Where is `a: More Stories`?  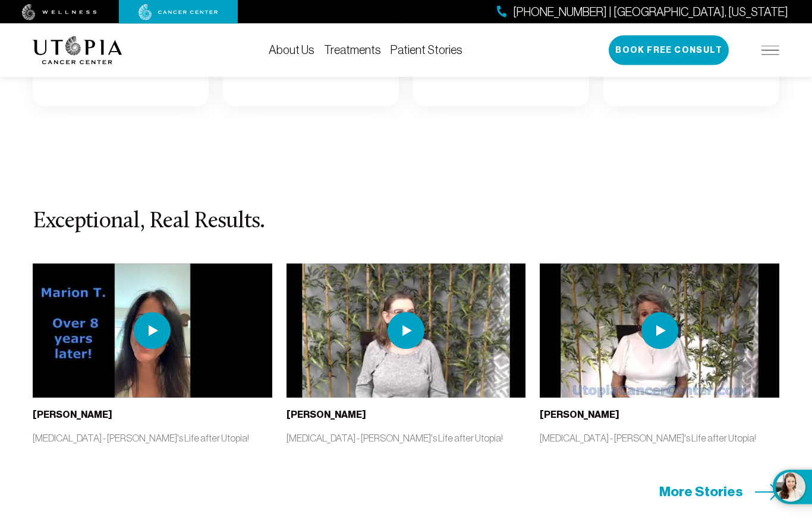
a: More Stories is located at coordinates (719, 493).